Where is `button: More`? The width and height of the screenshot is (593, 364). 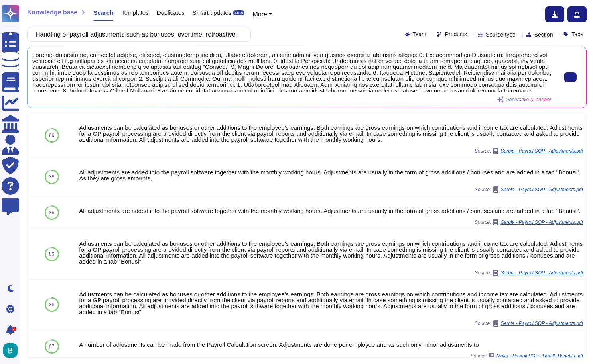
button: More is located at coordinates (262, 14).